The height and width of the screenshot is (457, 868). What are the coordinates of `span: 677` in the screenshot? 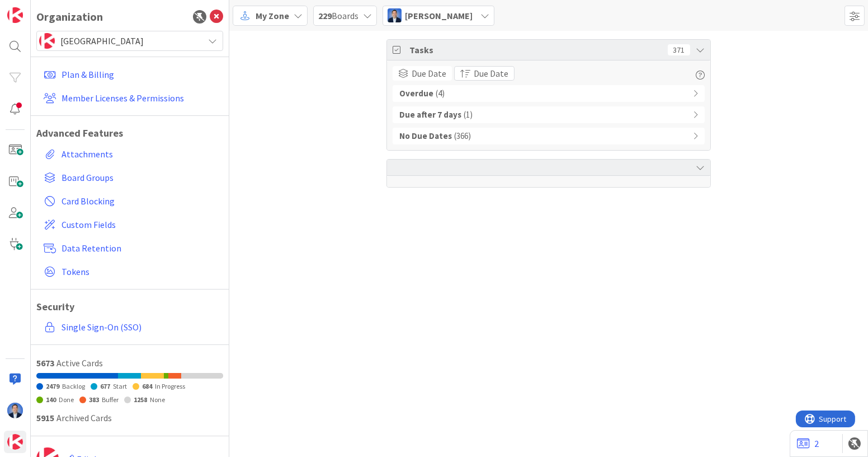 It's located at (105, 385).